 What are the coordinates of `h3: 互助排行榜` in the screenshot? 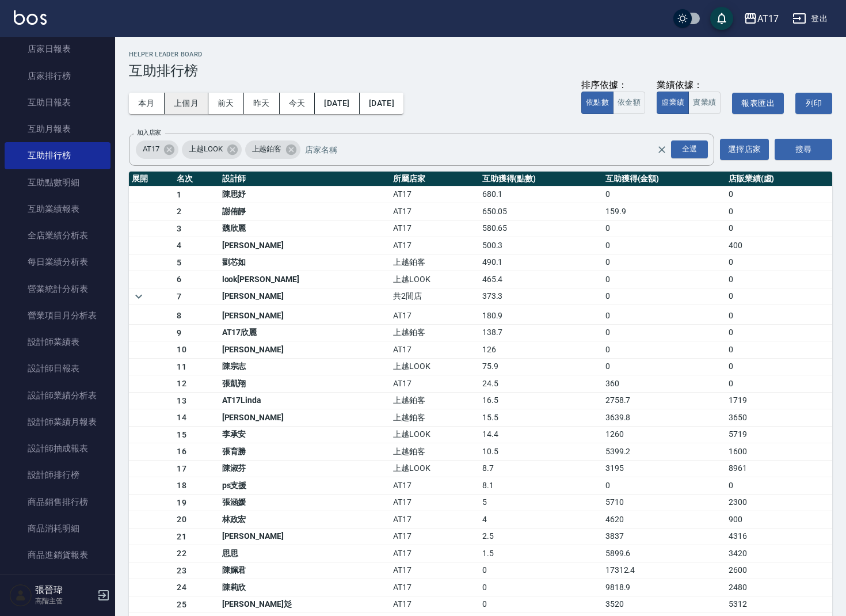 It's located at (481, 70).